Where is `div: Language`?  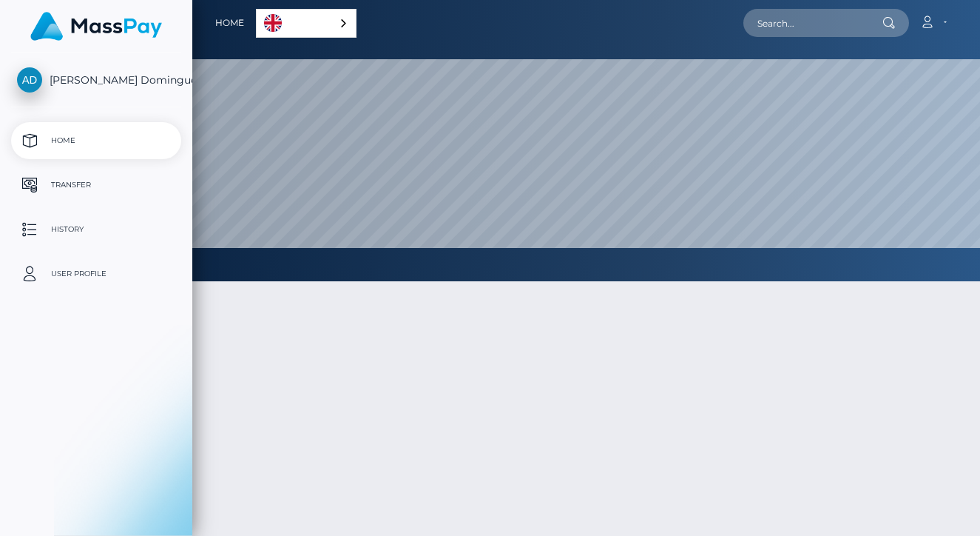 div: Language is located at coordinates (306, 23).